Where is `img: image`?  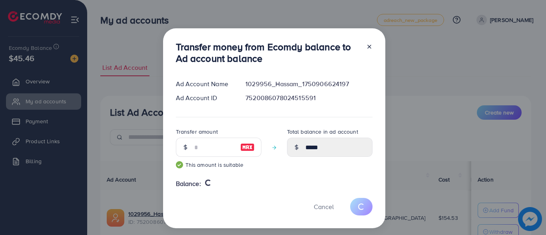
img: image is located at coordinates (247, 147).